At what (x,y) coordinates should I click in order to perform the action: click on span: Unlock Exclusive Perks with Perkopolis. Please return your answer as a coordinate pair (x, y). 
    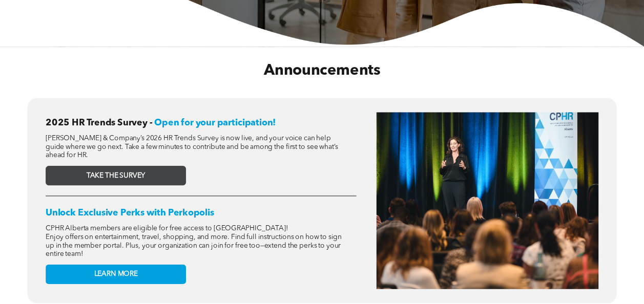
    Looking at the image, I should click on (129, 213).